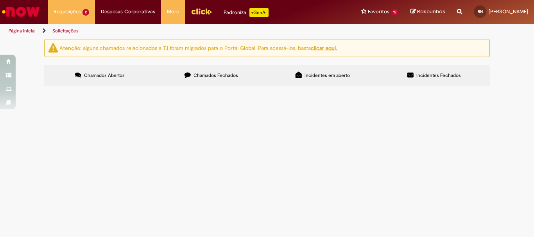 The image size is (534, 237). Describe the element at coordinates (178, 31) in the screenshot. I see `ul: Trilhas de página` at that location.